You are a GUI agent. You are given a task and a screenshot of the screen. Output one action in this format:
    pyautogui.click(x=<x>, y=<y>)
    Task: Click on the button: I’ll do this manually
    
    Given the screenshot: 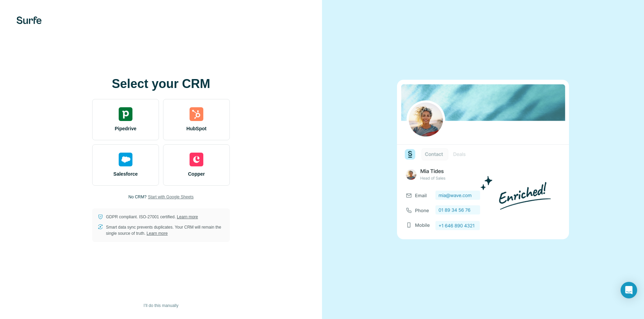 What is the action you would take?
    pyautogui.click(x=160, y=306)
    